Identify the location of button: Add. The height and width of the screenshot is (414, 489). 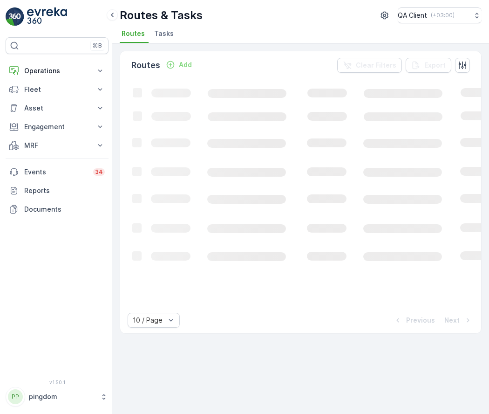
(179, 65).